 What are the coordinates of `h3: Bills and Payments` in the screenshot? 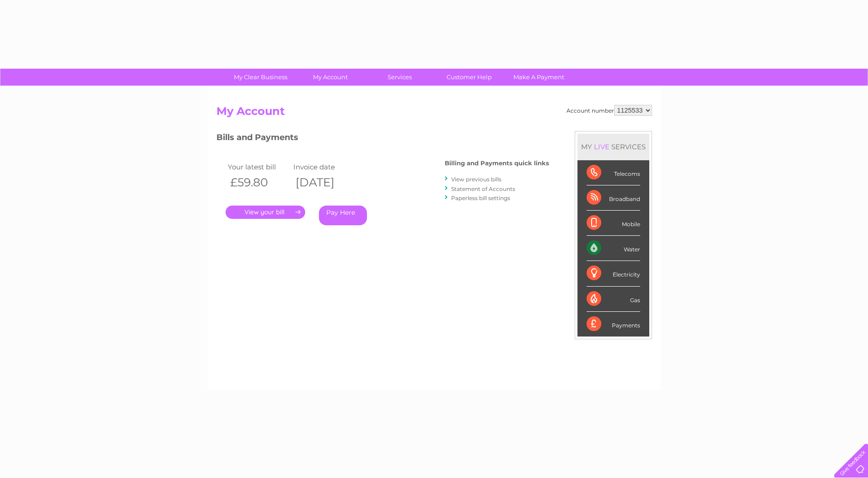 It's located at (383, 139).